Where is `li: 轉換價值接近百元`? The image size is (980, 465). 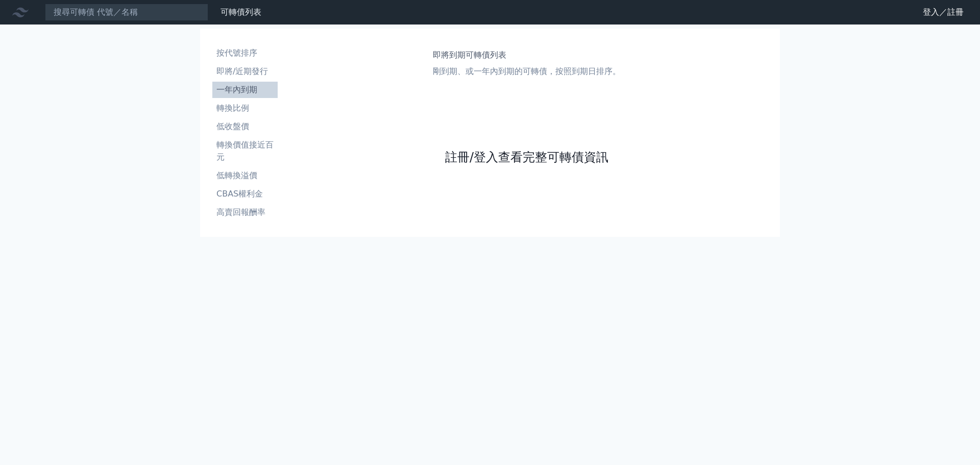 li: 轉換價值接近百元 is located at coordinates (245, 151).